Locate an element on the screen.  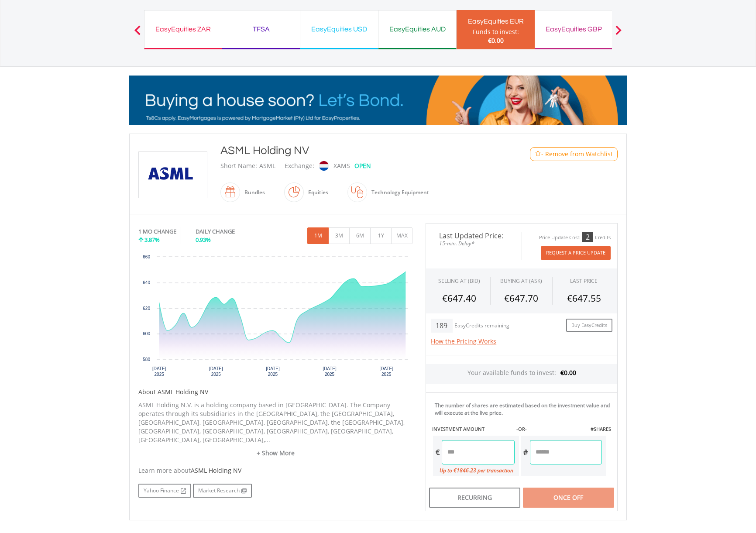
div: Equities is located at coordinates (316, 192).